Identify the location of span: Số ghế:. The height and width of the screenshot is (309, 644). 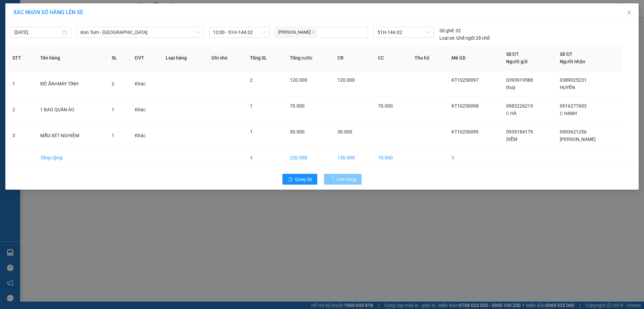
(447, 31).